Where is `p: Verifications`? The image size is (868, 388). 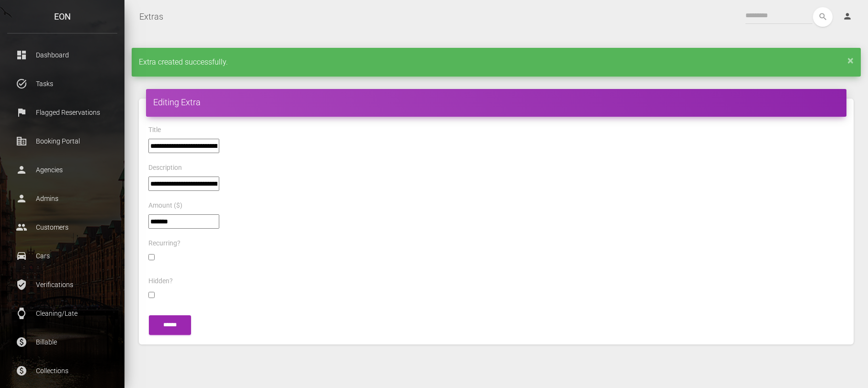 p: Verifications is located at coordinates (62, 285).